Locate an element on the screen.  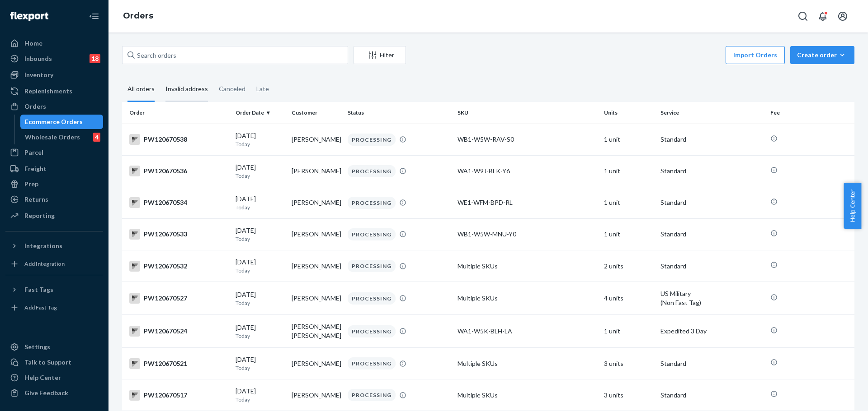
div: Give Feedback is located at coordinates (46, 393).